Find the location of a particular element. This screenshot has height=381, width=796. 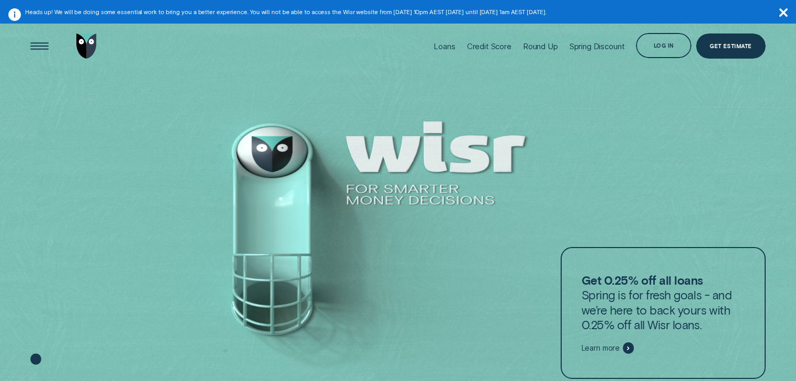

div: Spring Discount is located at coordinates (598, 46).